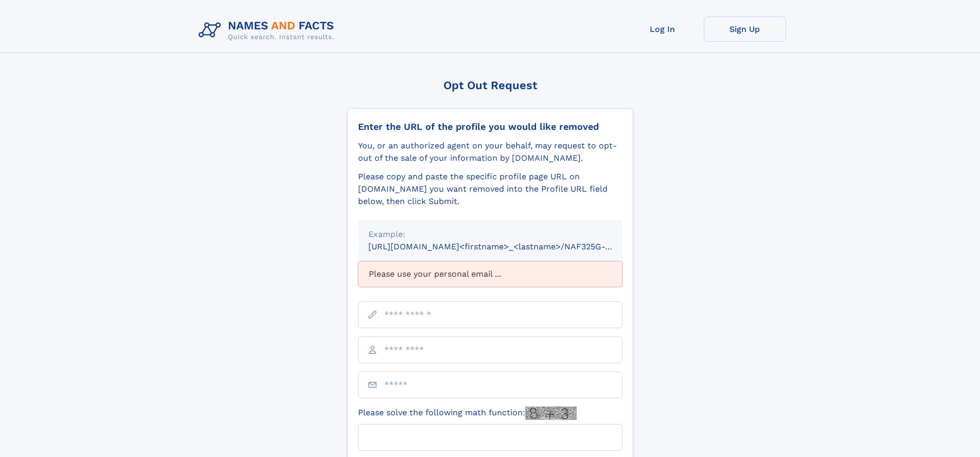  Describe the element at coordinates (491, 127) in the screenshot. I see `div: Enter the URL of the profile you would like removed` at that location.